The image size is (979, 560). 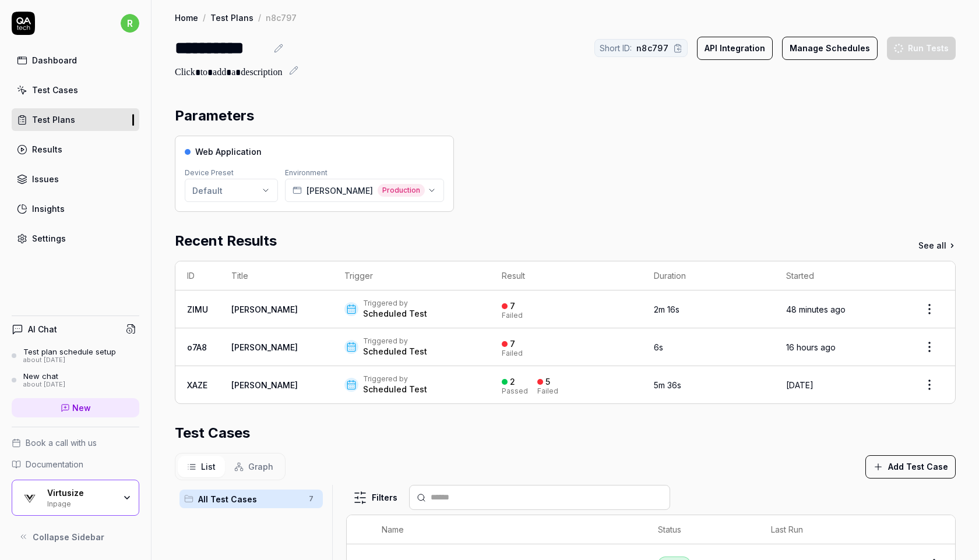 I want to click on label: Environment, so click(x=306, y=173).